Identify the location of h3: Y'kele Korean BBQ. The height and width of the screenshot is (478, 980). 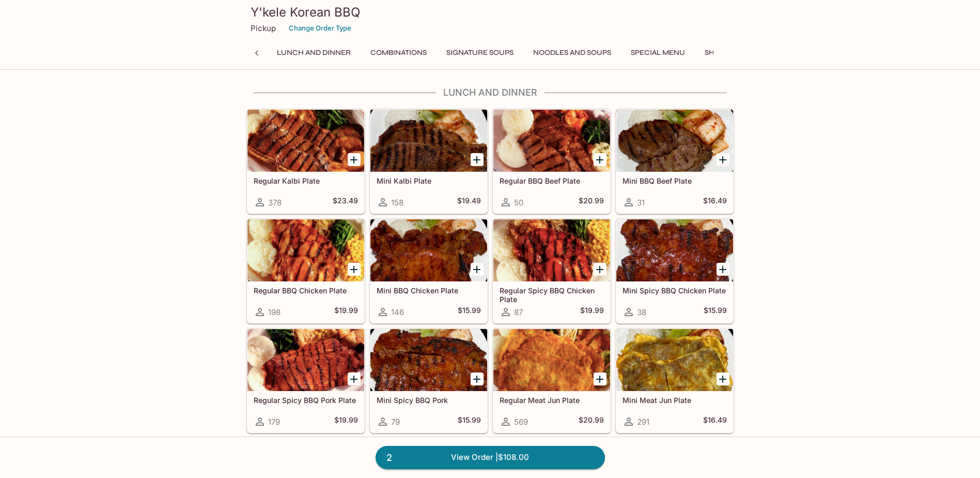
(490, 12).